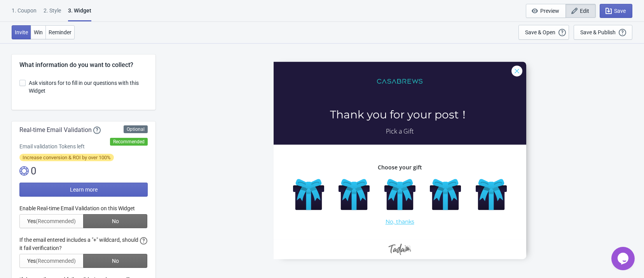  I want to click on span: Ask visitors for to fill in our questions with this Widget, so click(88, 87).